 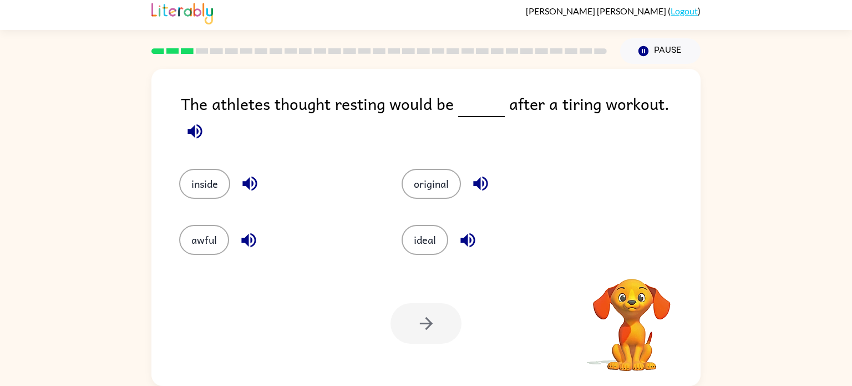 What do you see at coordinates (632, 317) in the screenshot?
I see `video: Your browser must support playing .mp4 files to use Literably. Please try using another browser.` at bounding box center [632, 317].